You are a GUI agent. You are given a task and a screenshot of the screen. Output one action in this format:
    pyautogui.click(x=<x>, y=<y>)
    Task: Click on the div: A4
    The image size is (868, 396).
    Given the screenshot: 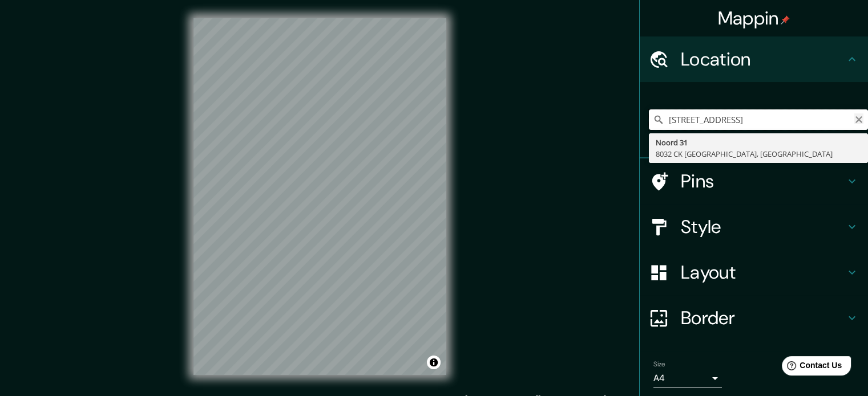 What is the action you would take?
    pyautogui.click(x=688, y=379)
    